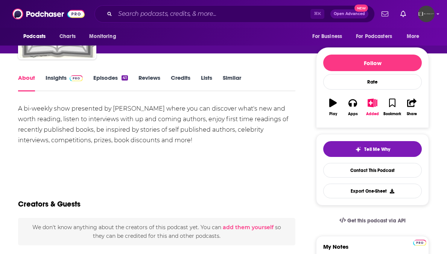 The width and height of the screenshot is (447, 254). What do you see at coordinates (67, 37) in the screenshot?
I see `span: Charts` at bounding box center [67, 37].